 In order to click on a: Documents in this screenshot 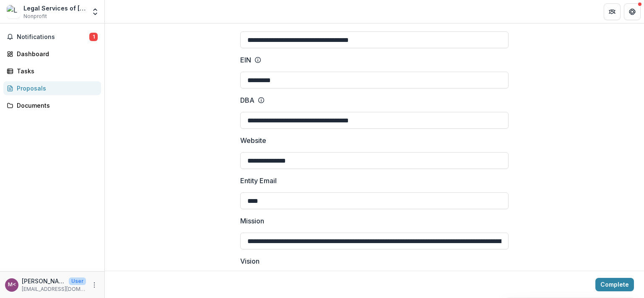, I will do `click(52, 105)`.